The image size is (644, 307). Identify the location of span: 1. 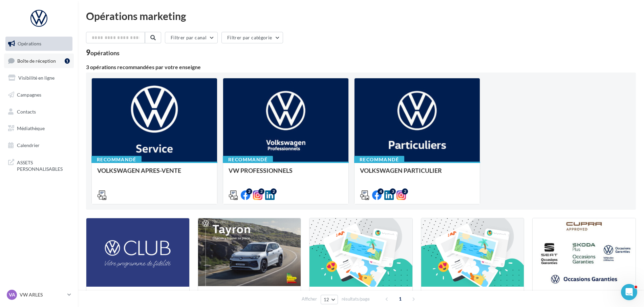
(400, 298).